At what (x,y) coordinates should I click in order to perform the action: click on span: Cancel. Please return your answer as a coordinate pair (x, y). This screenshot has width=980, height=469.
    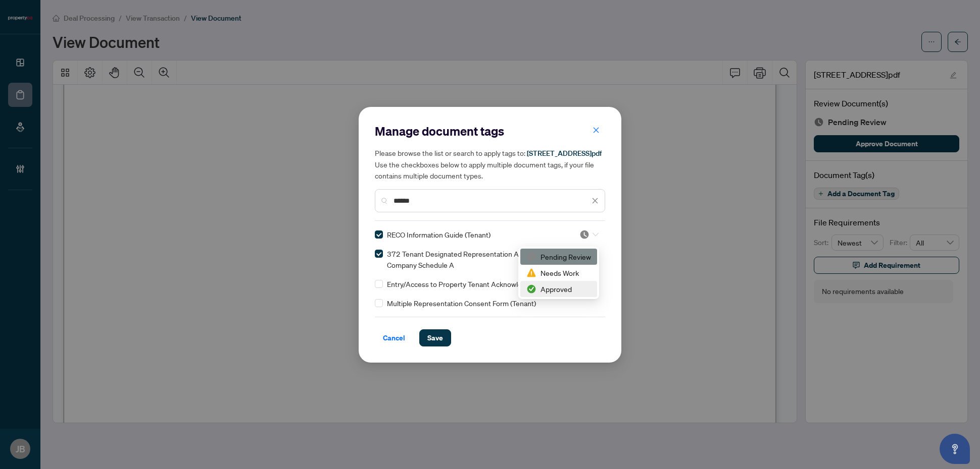
    Looking at the image, I should click on (394, 338).